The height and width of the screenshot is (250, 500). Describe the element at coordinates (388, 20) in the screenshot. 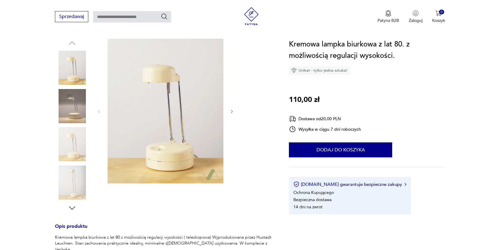

I see `p: Patyna B2B` at that location.